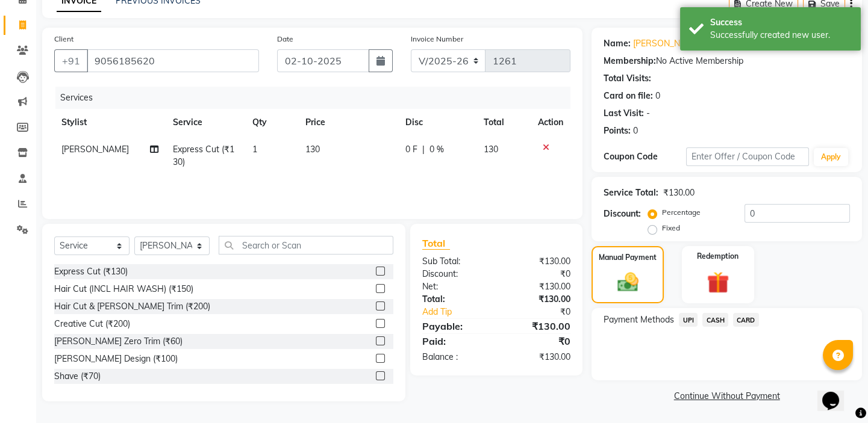  I want to click on div: Success, so click(781, 22).